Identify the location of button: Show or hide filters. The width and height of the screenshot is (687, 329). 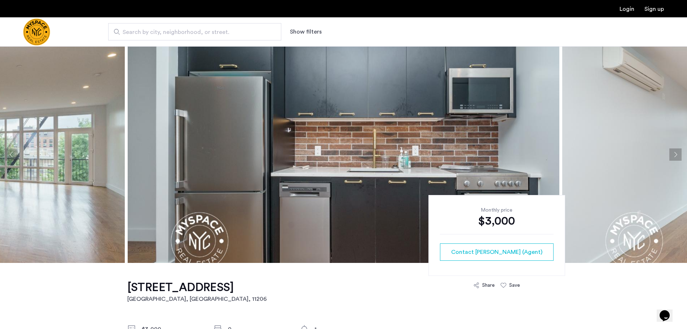
(306, 32).